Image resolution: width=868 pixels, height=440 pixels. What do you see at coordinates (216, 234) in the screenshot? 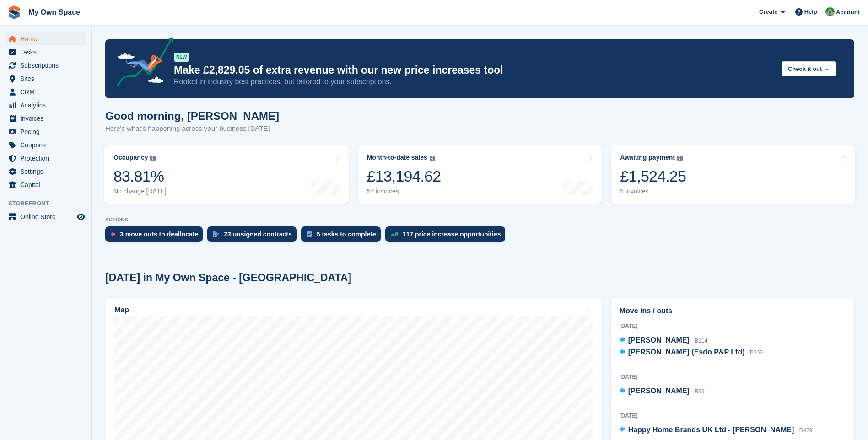
I see `img: contract_signature_icon-13c848040528278c33f63329250d36e43548de30e8caae1d1a13099fd9432cc5.svg` at bounding box center [216, 234].